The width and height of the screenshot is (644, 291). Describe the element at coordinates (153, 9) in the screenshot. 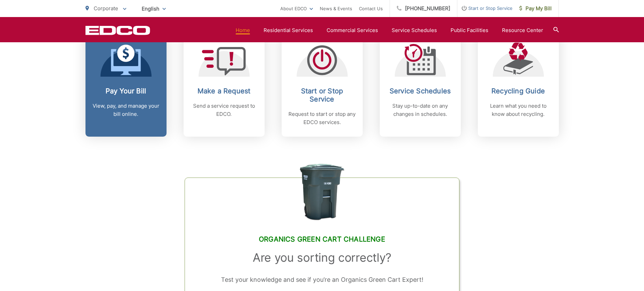

I see `span: English` at that location.